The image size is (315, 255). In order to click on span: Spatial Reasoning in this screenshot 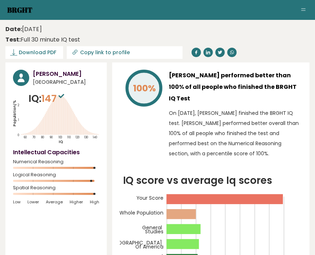, I will do `click(56, 188)`.